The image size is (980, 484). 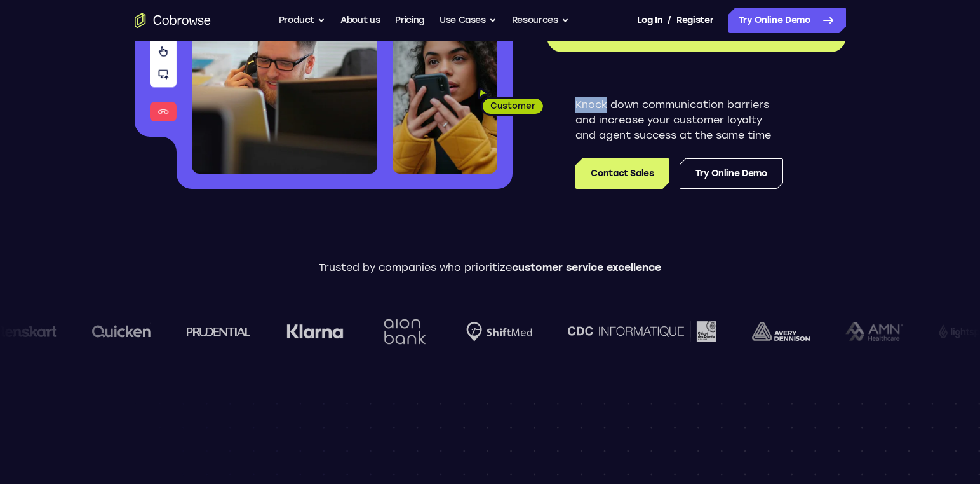 I want to click on a: Pricing, so click(x=410, y=20).